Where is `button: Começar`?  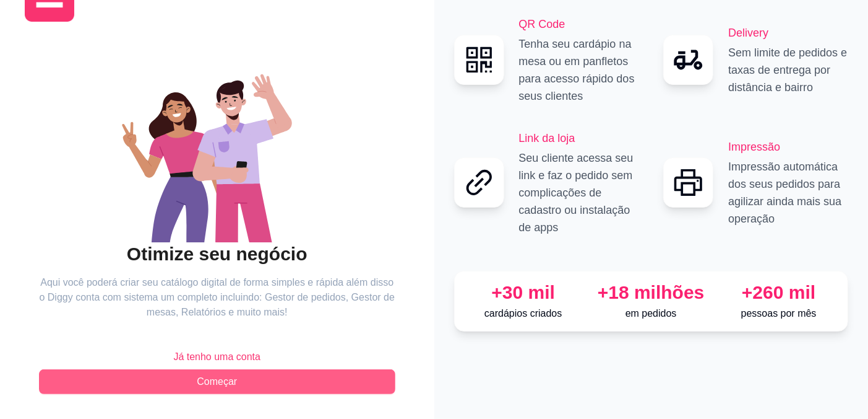 button: Começar is located at coordinates (217, 381).